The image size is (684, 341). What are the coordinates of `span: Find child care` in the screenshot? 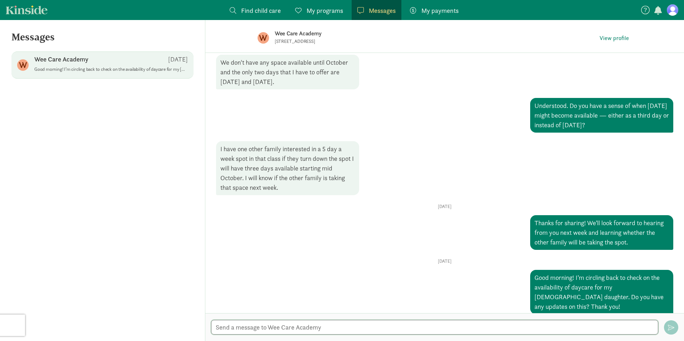 It's located at (261, 10).